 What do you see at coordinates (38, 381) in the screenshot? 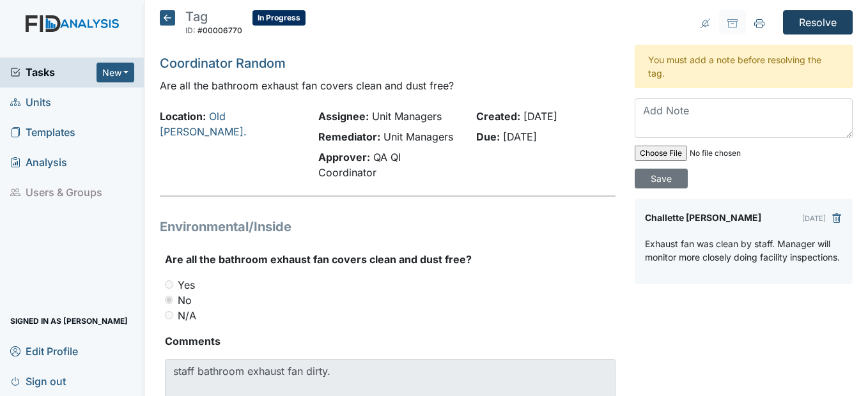
I see `span: Sign out` at bounding box center [38, 381].